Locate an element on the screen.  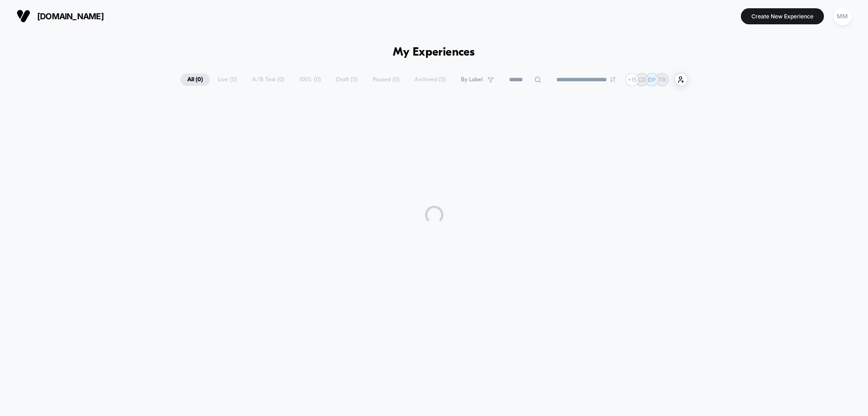
span: All ( 0 ) is located at coordinates (195, 79).